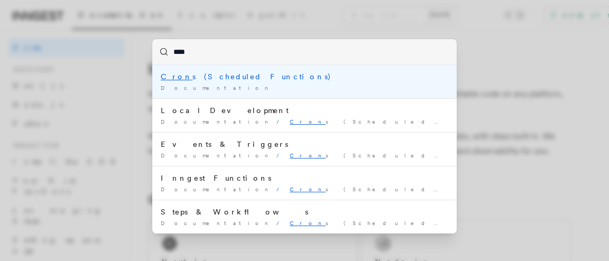 The width and height of the screenshot is (609, 261). Describe the element at coordinates (305, 178) in the screenshot. I see `div: Inngest Functions` at that location.